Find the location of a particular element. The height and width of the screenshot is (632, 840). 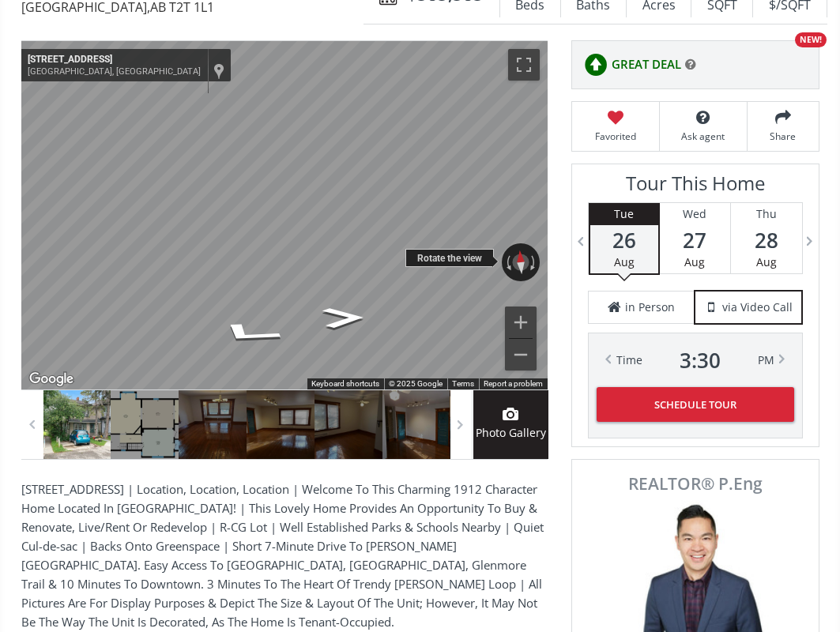

button: Schedule Tour is located at coordinates (695, 404).